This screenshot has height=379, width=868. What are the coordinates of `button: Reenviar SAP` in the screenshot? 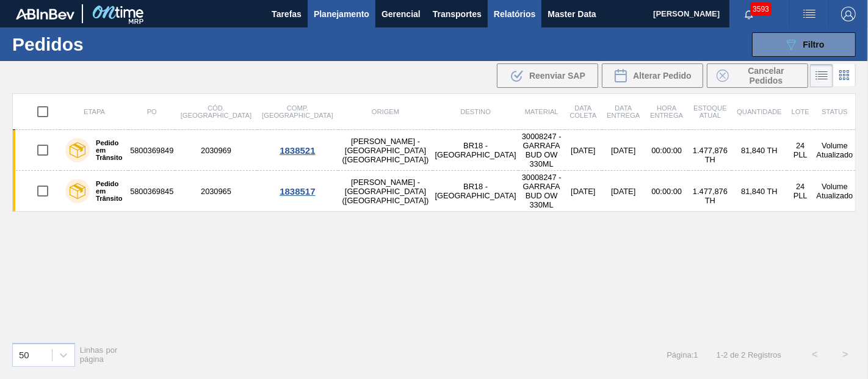 It's located at (548, 76).